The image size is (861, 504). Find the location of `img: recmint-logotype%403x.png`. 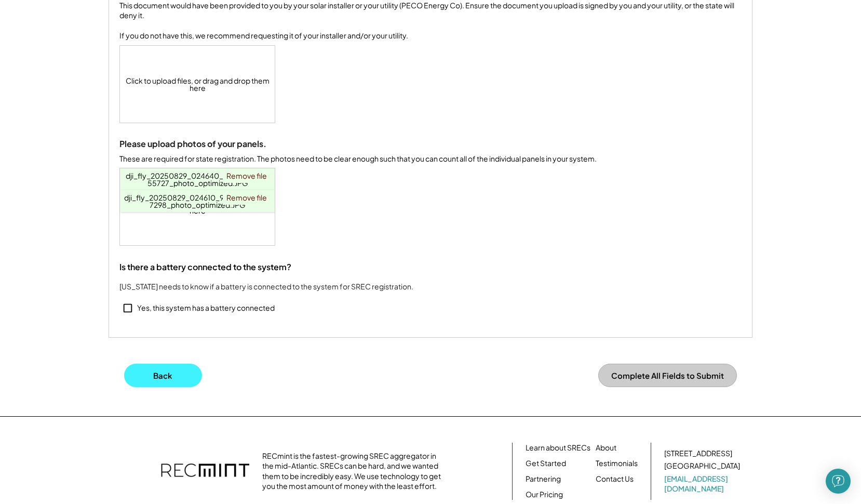

img: recmint-logotype%403x.png is located at coordinates (205, 472).